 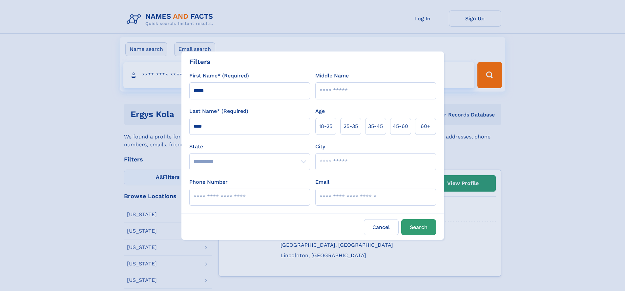 What do you see at coordinates (400, 126) in the screenshot?
I see `span: 45‑60` at bounding box center [400, 126].